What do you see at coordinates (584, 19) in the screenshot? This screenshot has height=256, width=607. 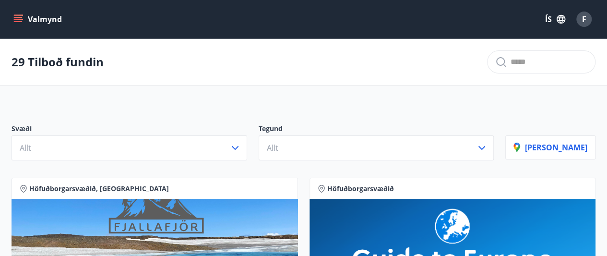 I see `span: F` at bounding box center [584, 19].